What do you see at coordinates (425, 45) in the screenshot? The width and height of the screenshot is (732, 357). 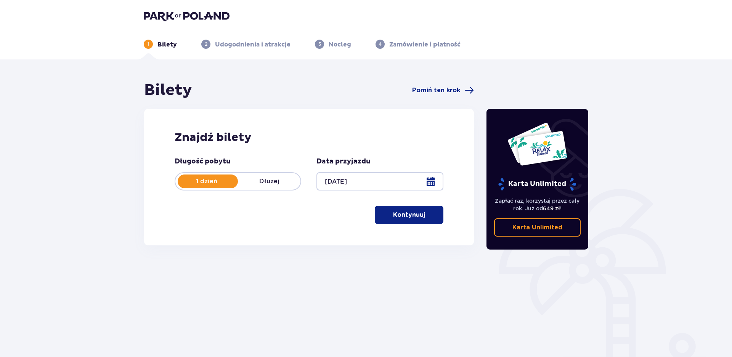 I see `p: Zamówienie i płatność` at bounding box center [425, 45].